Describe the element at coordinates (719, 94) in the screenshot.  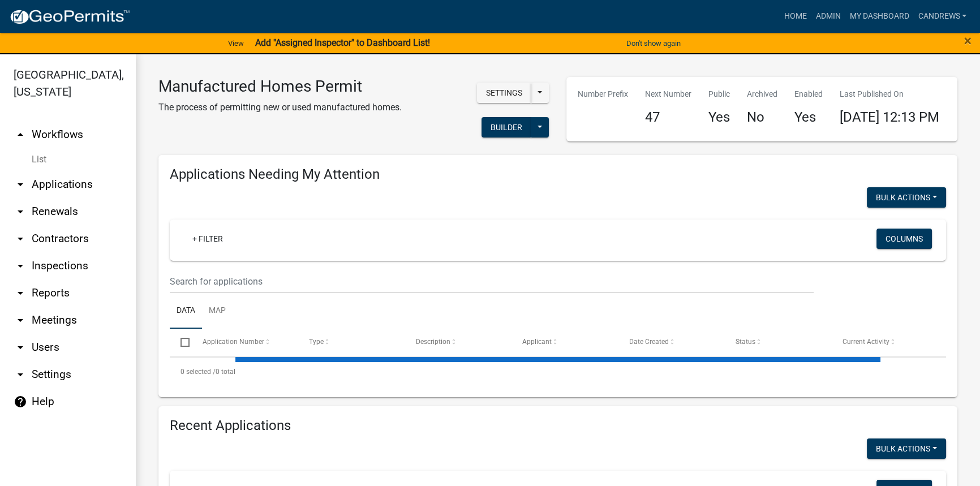
I see `p: Public` at that location.